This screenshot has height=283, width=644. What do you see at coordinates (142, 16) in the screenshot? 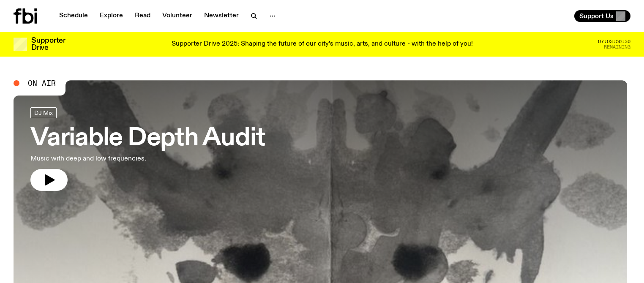
I see `a: Read` at bounding box center [142, 16].